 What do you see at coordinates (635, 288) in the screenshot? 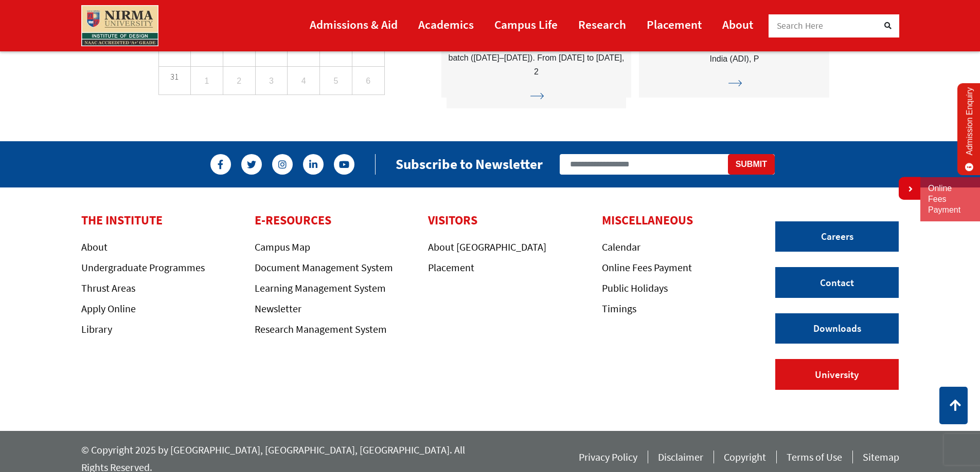
I see `a: Public Holidays` at bounding box center [635, 288].